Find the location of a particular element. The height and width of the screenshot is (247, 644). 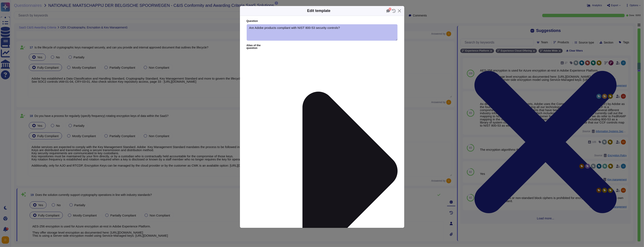

label: Question is located at coordinates (322, 21).